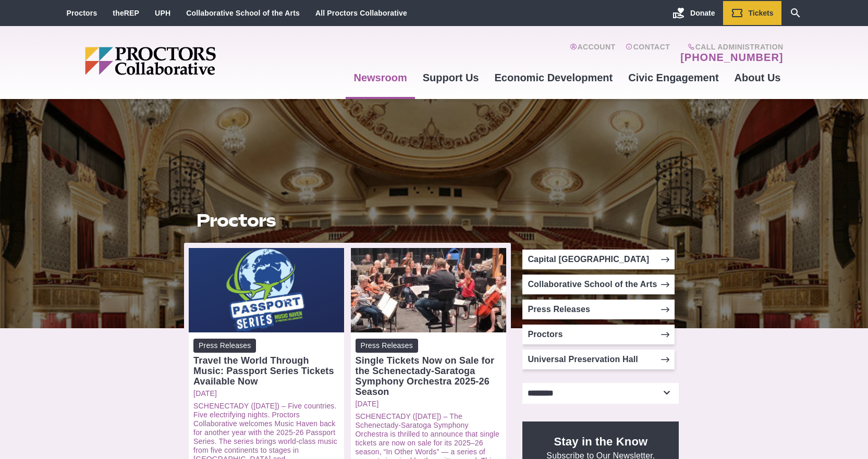 Image resolution: width=868 pixels, height=459 pixels. What do you see at coordinates (125, 13) in the screenshot?
I see `a: theREP` at bounding box center [125, 13].